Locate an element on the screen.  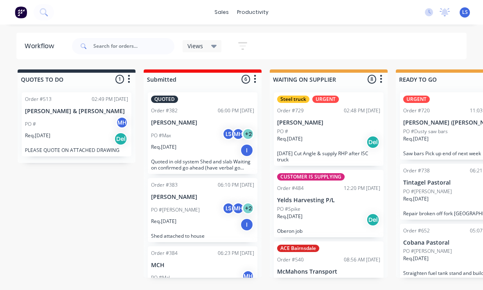
div: Order #720 is located at coordinates (416, 111).